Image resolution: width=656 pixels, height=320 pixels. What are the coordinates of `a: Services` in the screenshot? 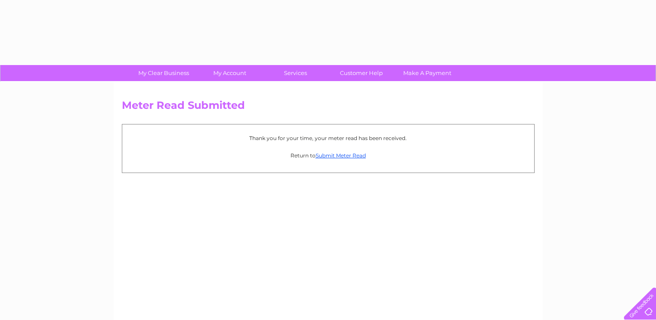 It's located at (295, 73).